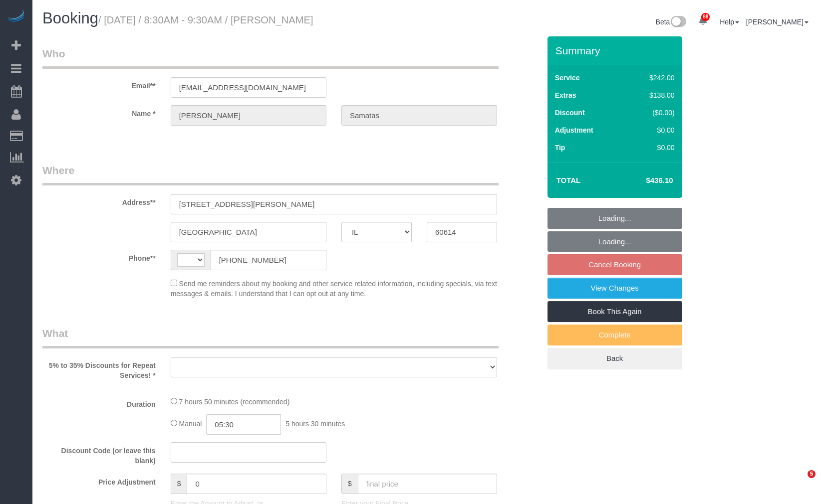  I want to click on span: 5 hours 30 minutes, so click(315, 424).